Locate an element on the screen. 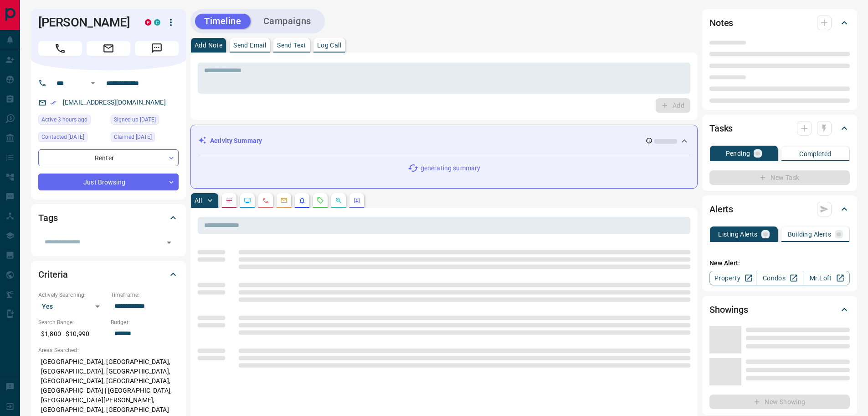 This screenshot has width=868, height=416. p: Listing Alerts is located at coordinates (738, 234).